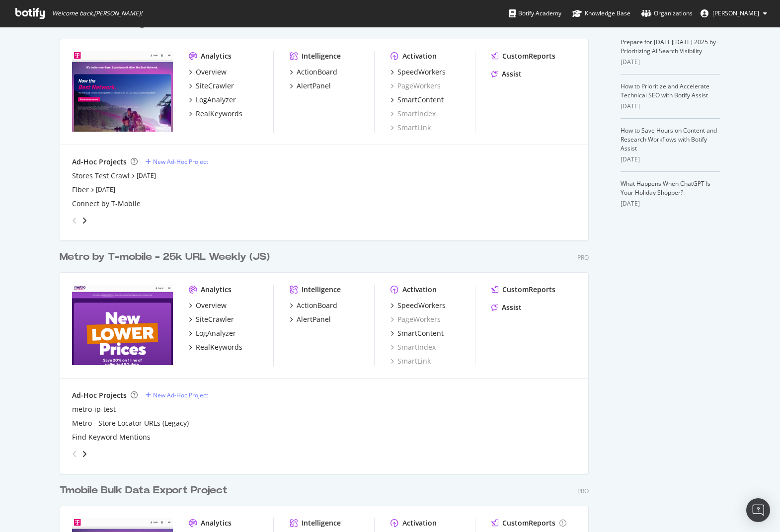  I want to click on div: metro-ip-test, so click(94, 409).